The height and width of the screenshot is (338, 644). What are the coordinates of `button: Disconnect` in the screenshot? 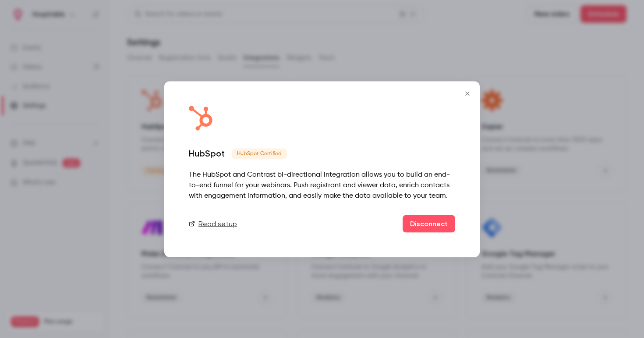 It's located at (429, 223).